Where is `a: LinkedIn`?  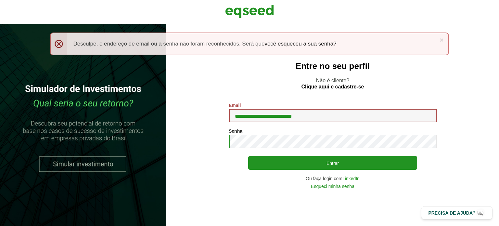 a: LinkedIn is located at coordinates (351, 178).